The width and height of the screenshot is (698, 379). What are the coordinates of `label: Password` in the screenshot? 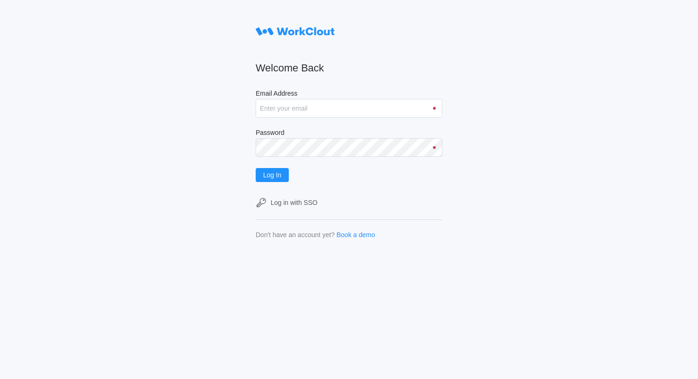 It's located at (349, 133).